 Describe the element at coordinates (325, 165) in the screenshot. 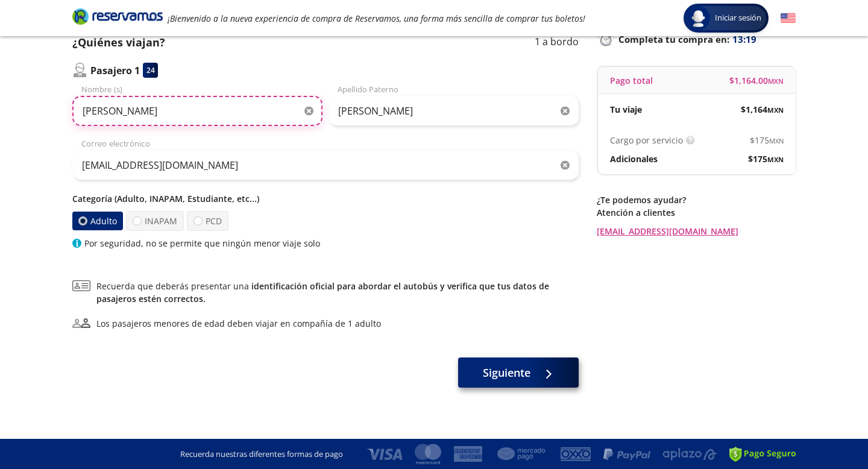

I see `input: Correo electrónico` at that location.